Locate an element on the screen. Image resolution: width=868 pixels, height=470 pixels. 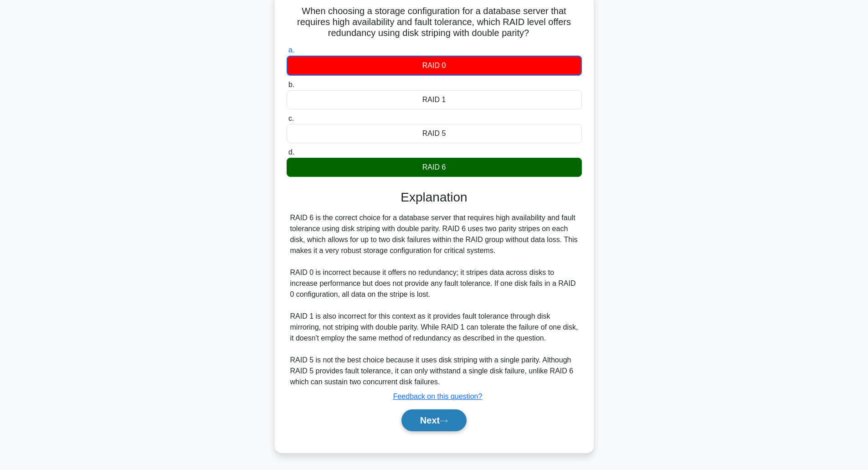
div: RAID 1 is located at coordinates (434, 100).